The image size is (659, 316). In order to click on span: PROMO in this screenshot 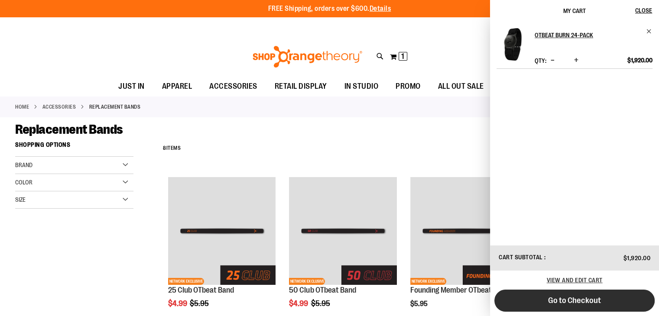, I will do `click(408, 86)`.